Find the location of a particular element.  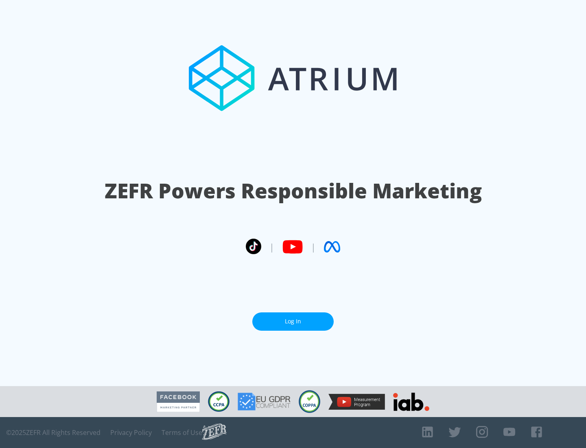

img: IAB is located at coordinates (411, 401).